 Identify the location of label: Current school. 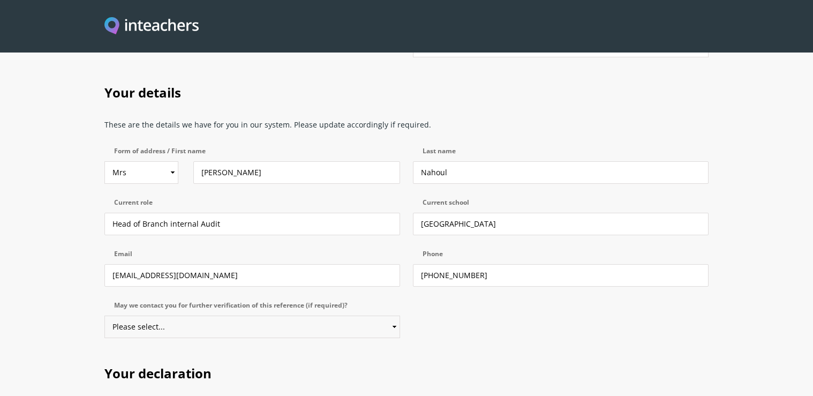
(561, 206).